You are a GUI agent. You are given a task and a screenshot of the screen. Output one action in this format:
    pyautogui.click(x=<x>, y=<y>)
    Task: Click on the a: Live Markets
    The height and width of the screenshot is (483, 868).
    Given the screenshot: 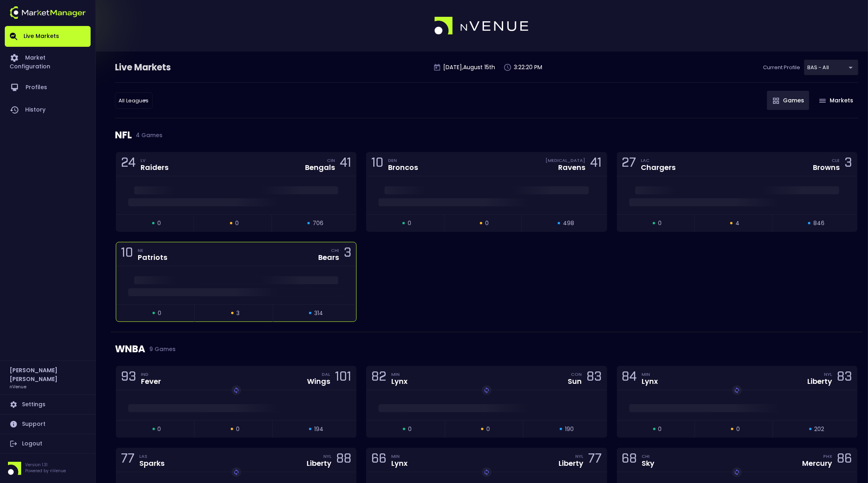 What is the action you would take?
    pyautogui.click(x=48, y=36)
    